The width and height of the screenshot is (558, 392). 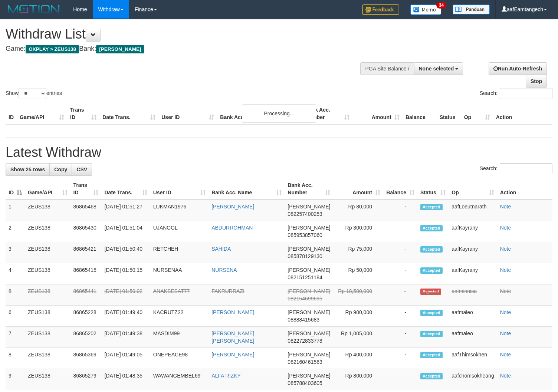 I want to click on td: 6, so click(x=15, y=316).